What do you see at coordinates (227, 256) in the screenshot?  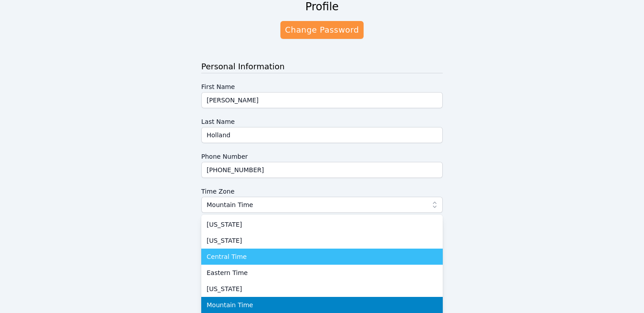 I see `span: Central Time` at bounding box center [227, 256].